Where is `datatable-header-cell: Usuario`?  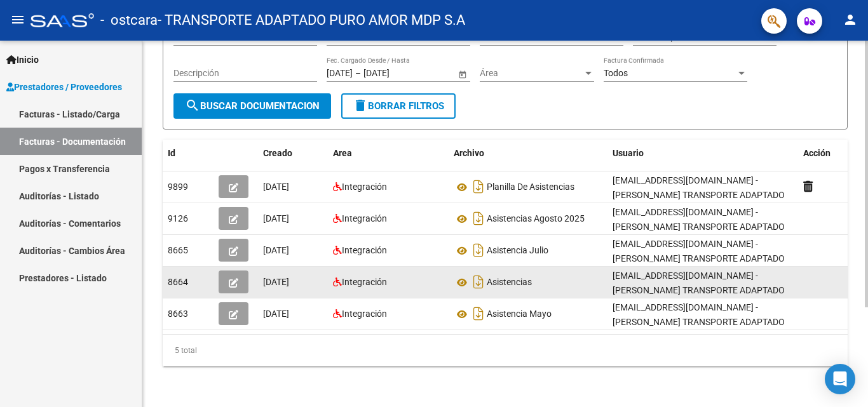 datatable-header-cell: Usuario is located at coordinates (703, 153).